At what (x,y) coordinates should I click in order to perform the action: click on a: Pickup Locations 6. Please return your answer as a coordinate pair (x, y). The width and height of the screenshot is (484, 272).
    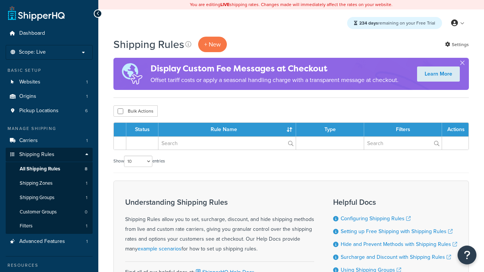
    Looking at the image, I should click on (49, 111).